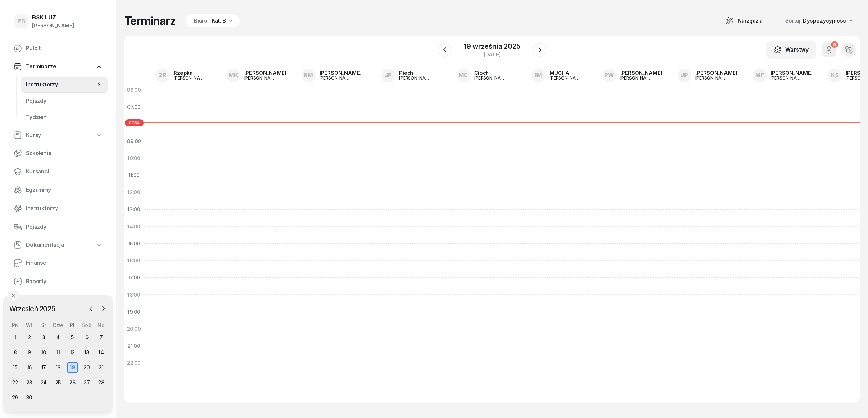 This screenshot has height=418, width=868. Describe the element at coordinates (65, 264) in the screenshot. I see `span: Finanse` at that location.